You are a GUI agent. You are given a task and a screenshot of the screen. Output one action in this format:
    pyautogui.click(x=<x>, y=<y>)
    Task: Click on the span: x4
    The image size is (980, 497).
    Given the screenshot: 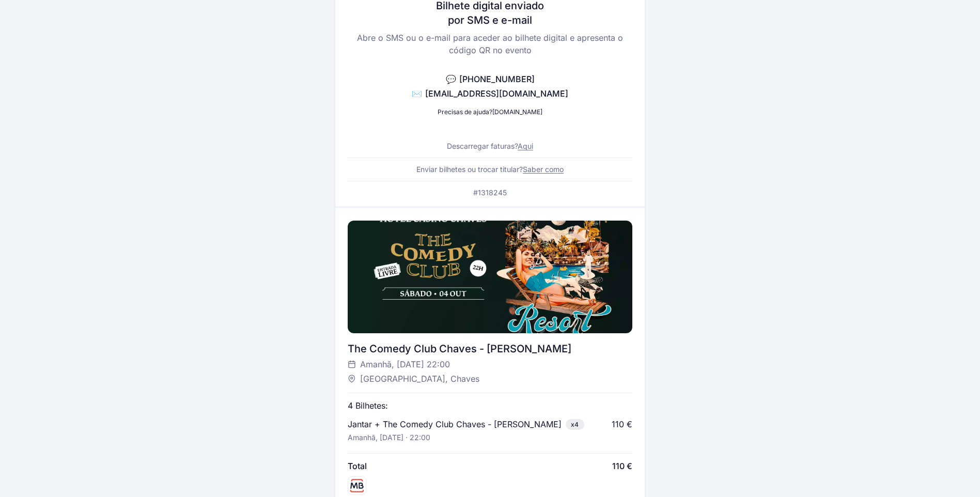 What is the action you would take?
    pyautogui.click(x=575, y=425)
    